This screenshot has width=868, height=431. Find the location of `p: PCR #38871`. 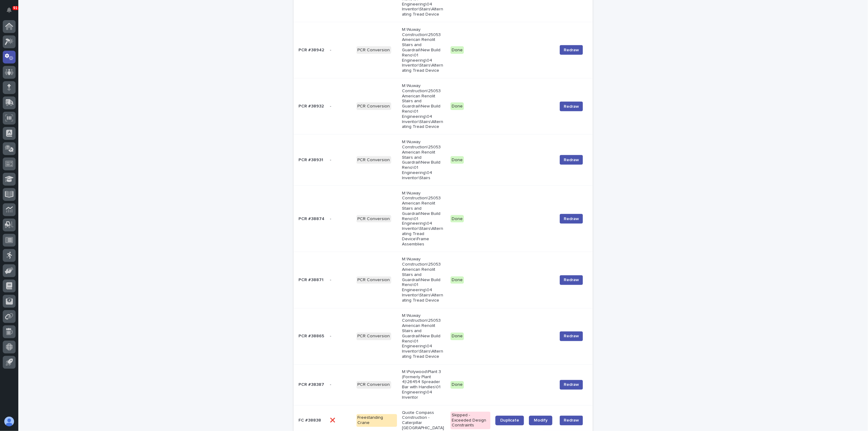

p: PCR #38871 is located at coordinates (312, 279).